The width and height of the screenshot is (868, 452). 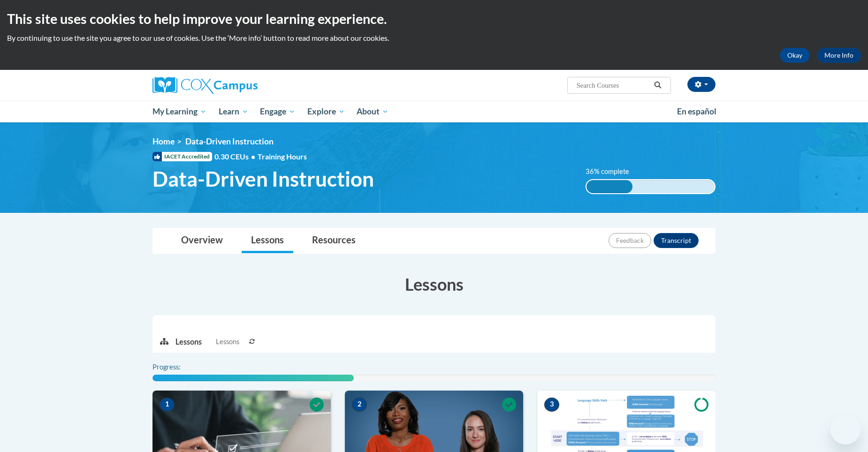 I want to click on p: Lessons, so click(x=189, y=342).